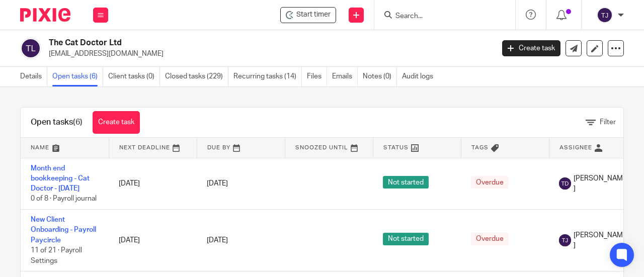 This screenshot has height=277, width=644. Describe the element at coordinates (78, 77) in the screenshot. I see `a: Open tasks (6)` at that location.